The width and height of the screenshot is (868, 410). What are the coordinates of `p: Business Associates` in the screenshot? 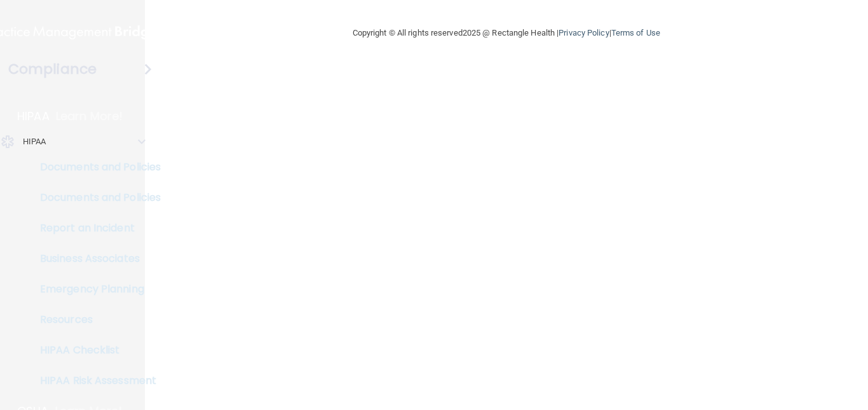 It's located at (95, 258).